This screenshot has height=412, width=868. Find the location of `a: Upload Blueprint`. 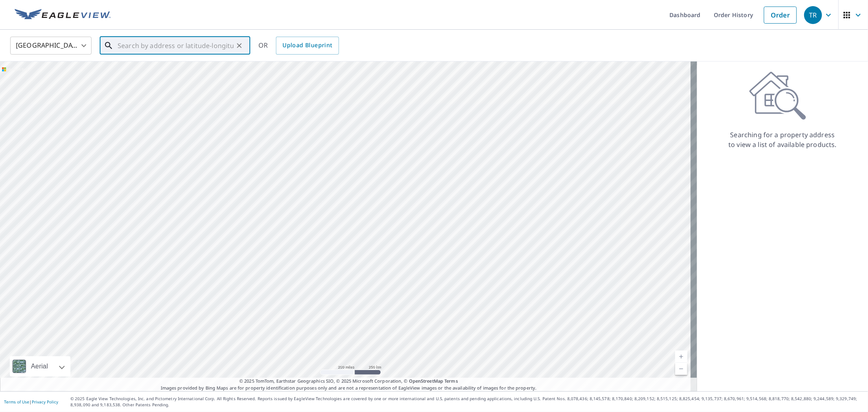

a: Upload Blueprint is located at coordinates (307, 46).